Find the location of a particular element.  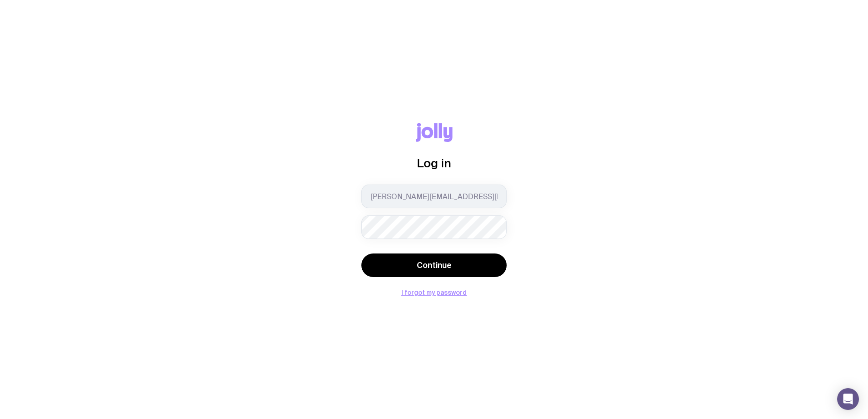

span: Log in is located at coordinates (434, 162).